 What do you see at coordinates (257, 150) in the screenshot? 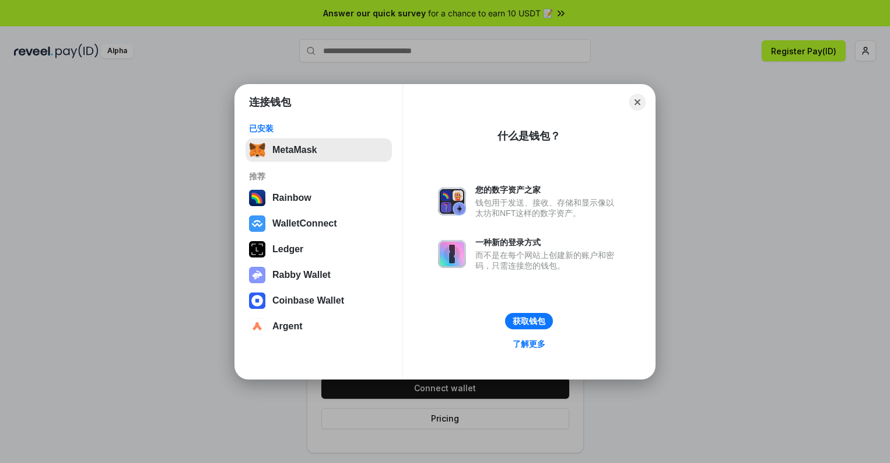
I see `img: svg+xml,%3Csvg%20fill%3D%22none%22%20height%3D%2233%22%20viewBox%3D%220%200%2035%2033%22%20width%...` at bounding box center [257, 150].